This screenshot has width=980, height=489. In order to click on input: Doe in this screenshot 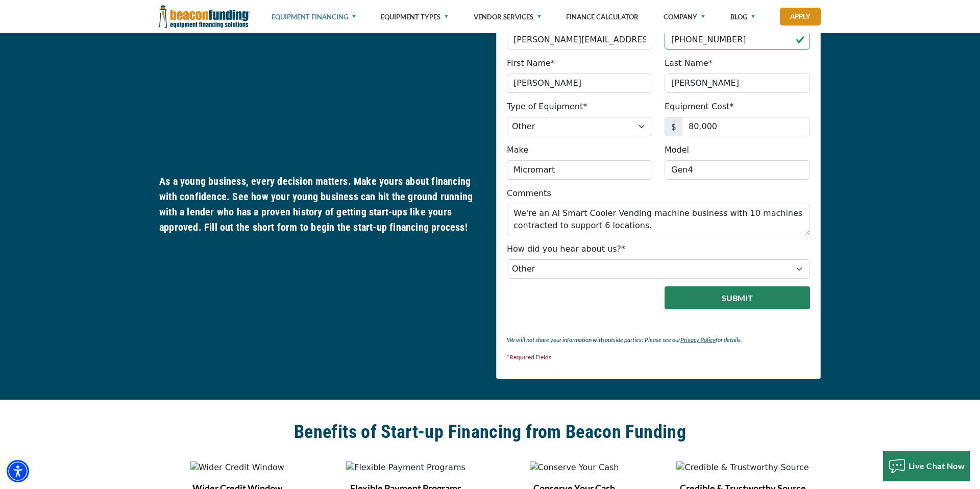, I will do `click(737, 83)`.